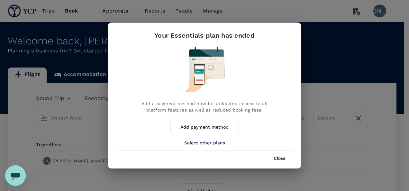  What do you see at coordinates (205, 35) in the screenshot?
I see `h6: Your Essentials plan has ended` at bounding box center [205, 35].